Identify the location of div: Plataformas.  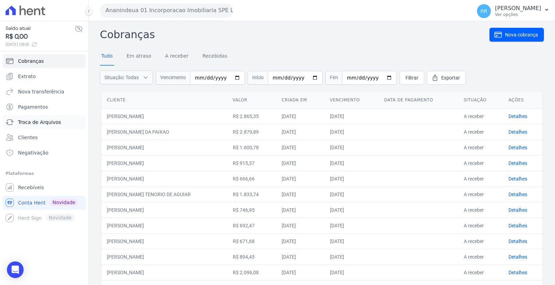
(44, 173).